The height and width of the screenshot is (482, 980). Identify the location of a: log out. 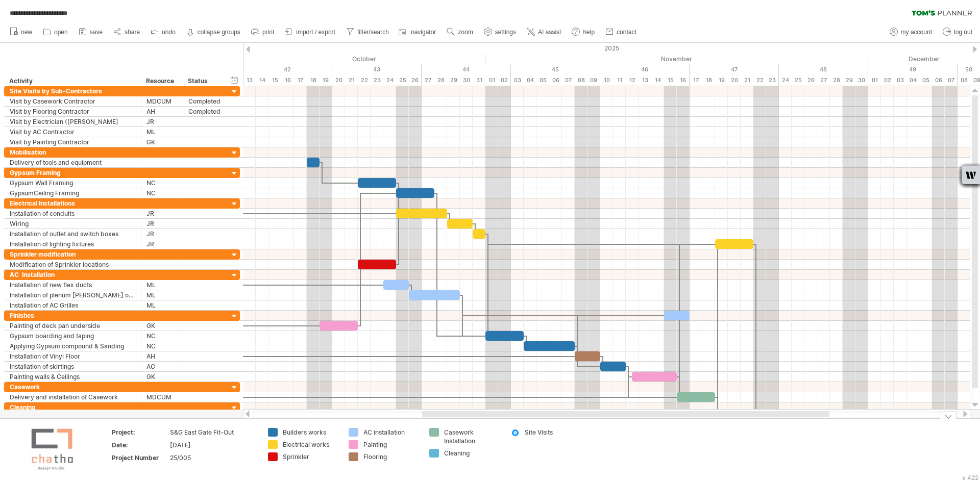
(957, 32).